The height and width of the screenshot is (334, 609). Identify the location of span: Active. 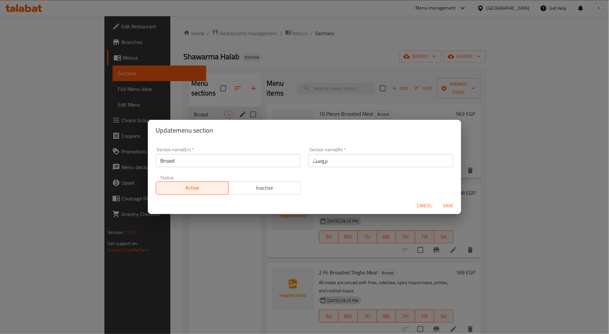
(192, 188).